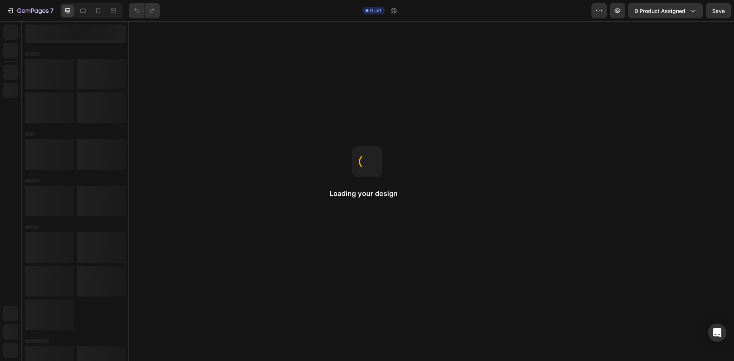 The image size is (734, 361). What do you see at coordinates (665, 11) in the screenshot?
I see `button: 0 product assigned` at bounding box center [665, 11].